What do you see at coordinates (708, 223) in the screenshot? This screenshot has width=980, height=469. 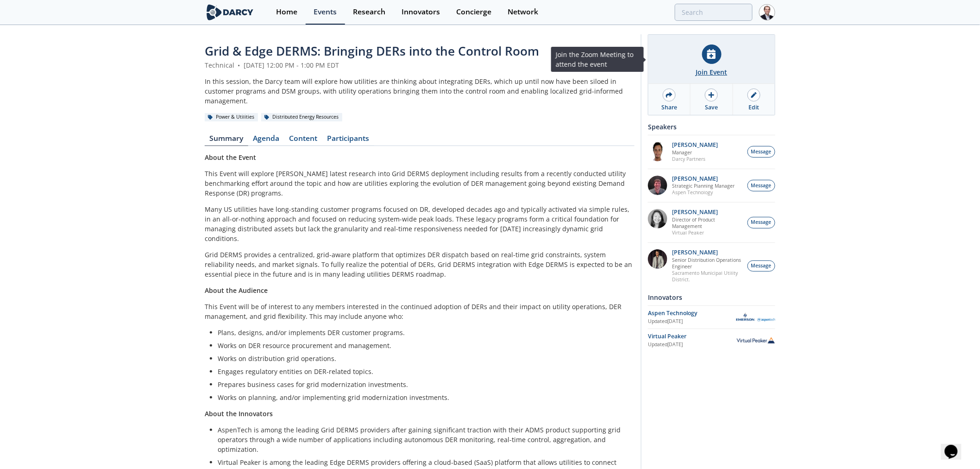 I see `p: Director of Product Management` at bounding box center [708, 223].